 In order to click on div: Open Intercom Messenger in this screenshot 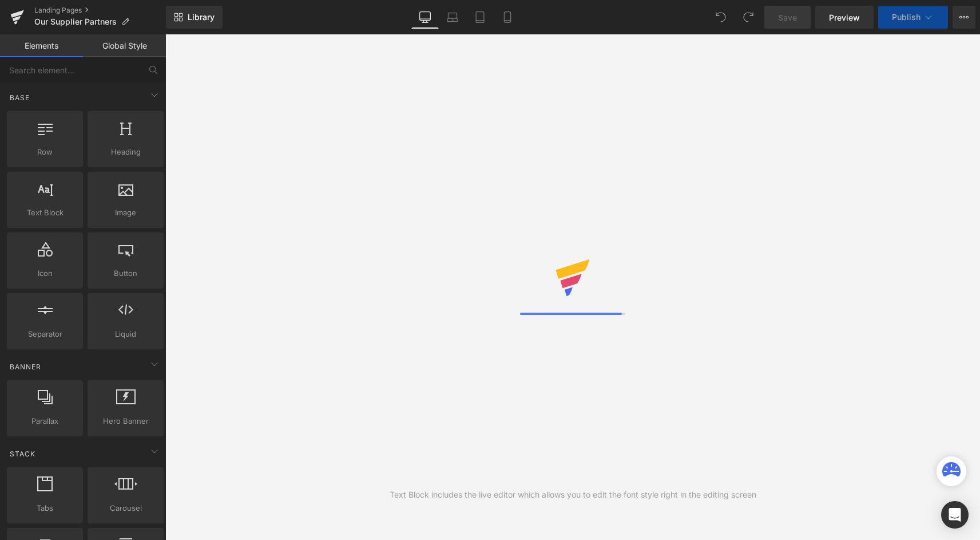, I will do `click(955, 515)`.